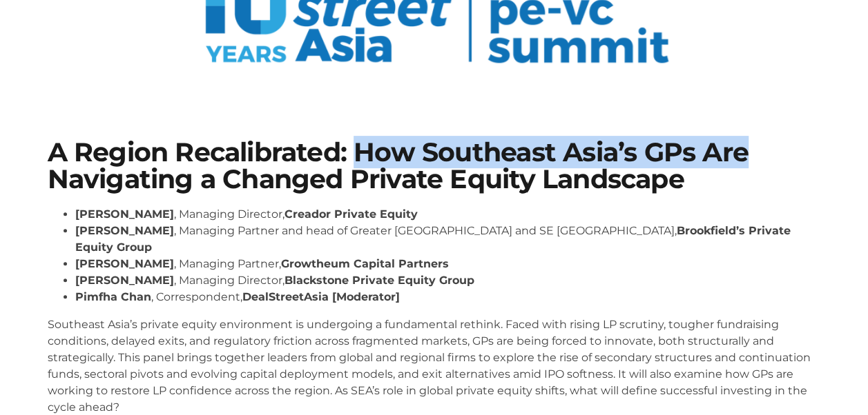 The height and width of the screenshot is (415, 868). Describe the element at coordinates (434, 165) in the screenshot. I see `h1: A Region Recalibrated: How Southeast Asia’s GPs Are Navigating a Changed Private Equity Landscape` at that location.